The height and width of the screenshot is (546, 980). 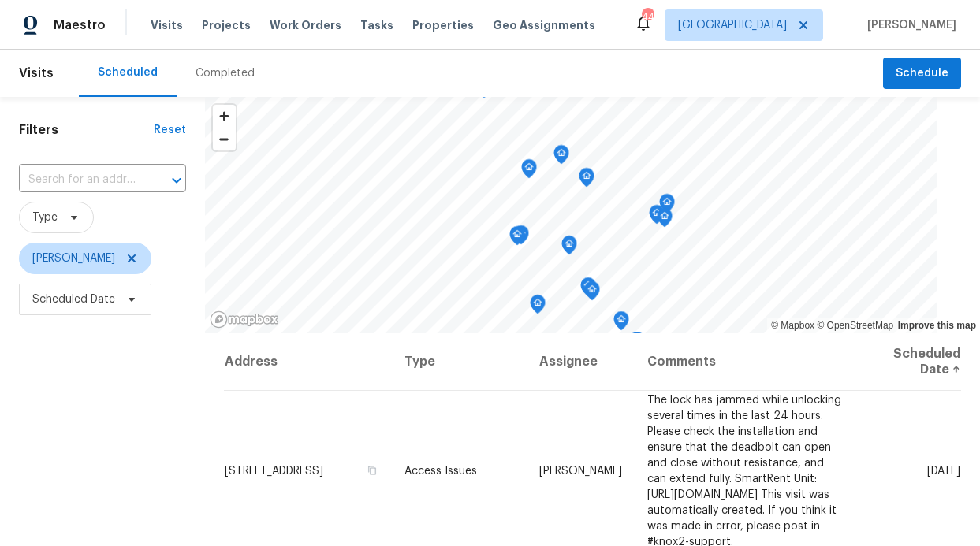 What do you see at coordinates (45, 218) in the screenshot?
I see `span: Type` at bounding box center [45, 218].